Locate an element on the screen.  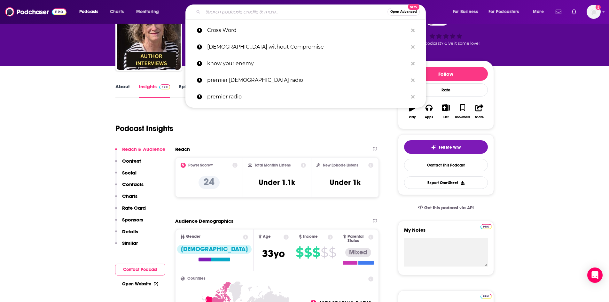
button: Contact Podcast is located at coordinates (140, 270).